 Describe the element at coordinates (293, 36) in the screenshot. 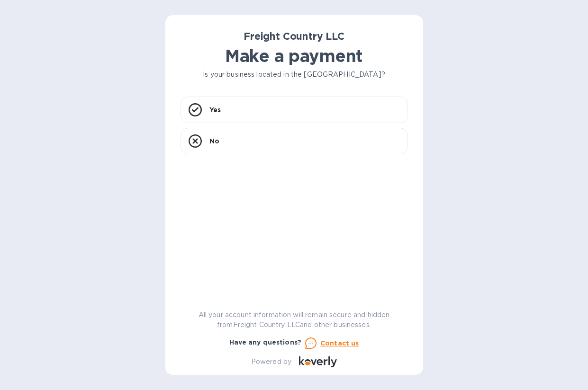

I see `b: Freight Country LLC` at that location.